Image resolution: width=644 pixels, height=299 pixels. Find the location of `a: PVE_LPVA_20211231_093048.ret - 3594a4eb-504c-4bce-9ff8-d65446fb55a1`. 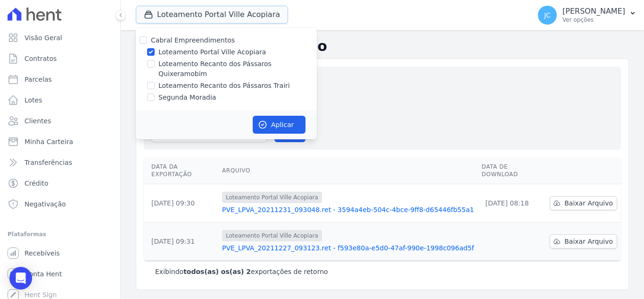

a: PVE_LPVA_20211231_093048.ret - 3594a4eb-504c-4bce-9ff8-d65446fb55a1 is located at coordinates (348, 210).